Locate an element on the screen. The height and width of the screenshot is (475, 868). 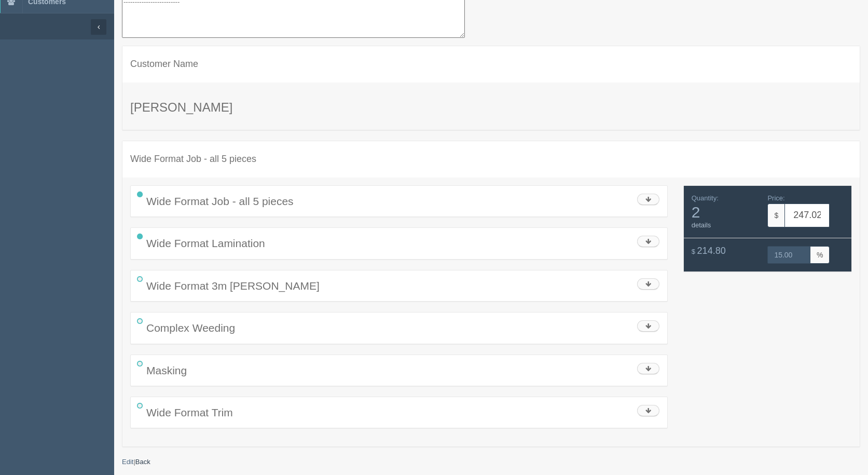
span: Wide Format Job - all 5 pieces is located at coordinates (220, 201).